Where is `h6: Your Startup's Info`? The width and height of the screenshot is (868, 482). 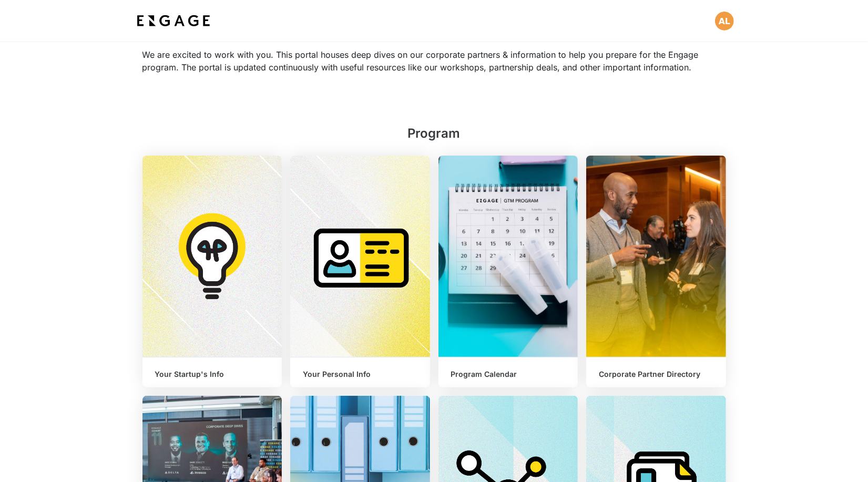 h6: Your Startup's Info is located at coordinates (212, 375).